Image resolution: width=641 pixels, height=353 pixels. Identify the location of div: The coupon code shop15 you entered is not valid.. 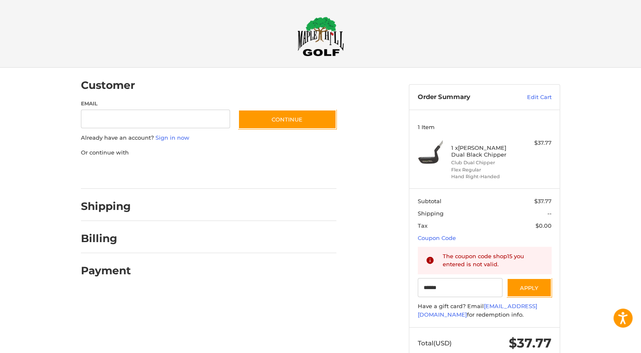
(493, 261).